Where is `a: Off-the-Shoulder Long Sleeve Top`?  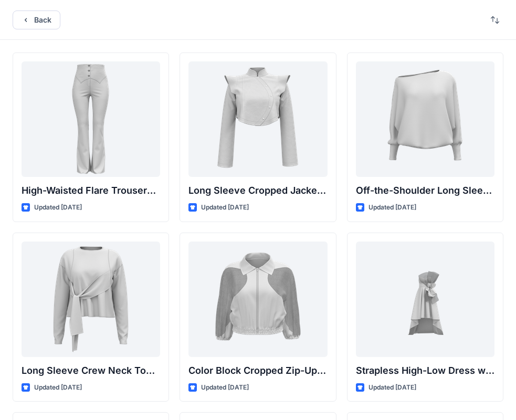 a: Off-the-Shoulder Long Sleeve Top is located at coordinates (426, 119).